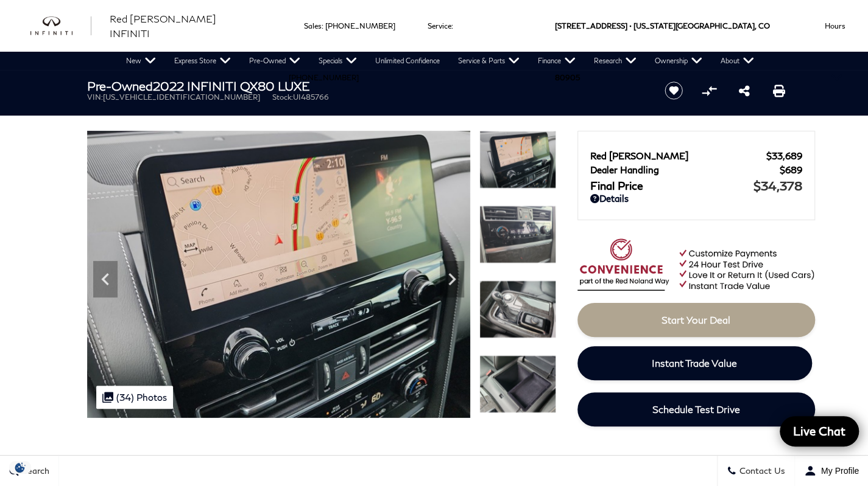  I want to click on button: Save vehicle, so click(673, 91).